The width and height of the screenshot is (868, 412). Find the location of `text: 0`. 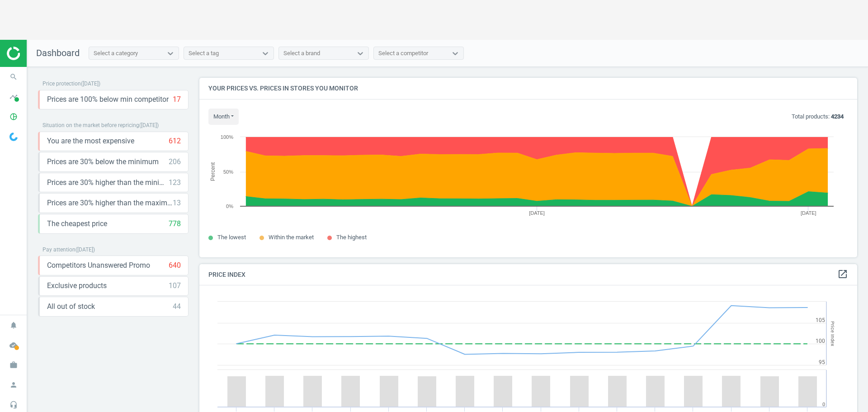

text: 0 is located at coordinates (824, 404).